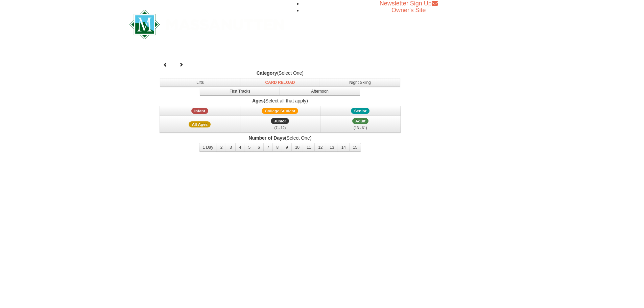 The width and height of the screenshot is (644, 308). Describe the element at coordinates (207, 23) in the screenshot. I see `a: Massanutten Resort` at that location.